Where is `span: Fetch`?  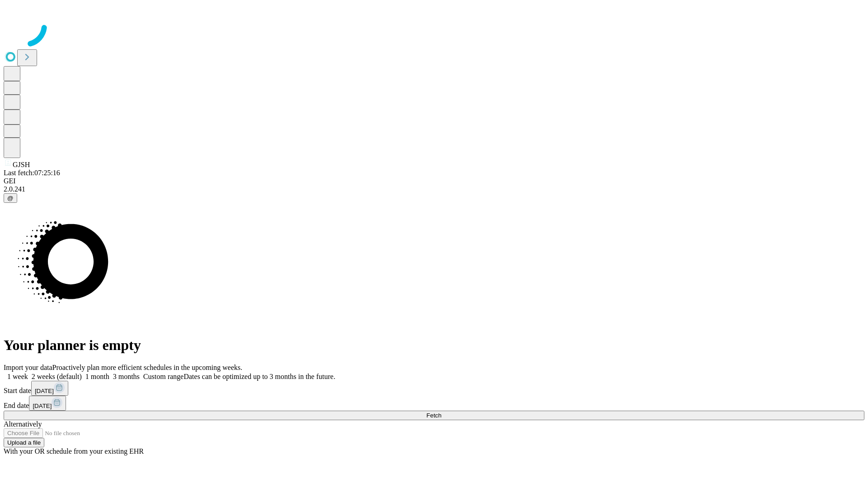 span: Fetch is located at coordinates (433, 415).